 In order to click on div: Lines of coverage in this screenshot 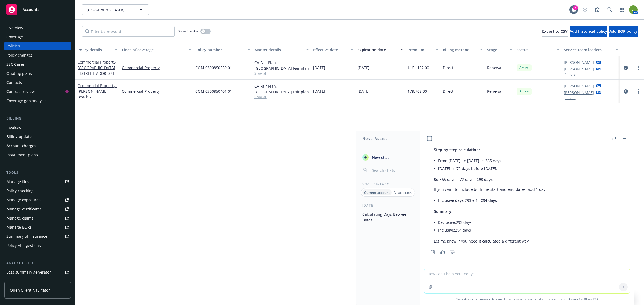, I will do `click(153, 49)`.